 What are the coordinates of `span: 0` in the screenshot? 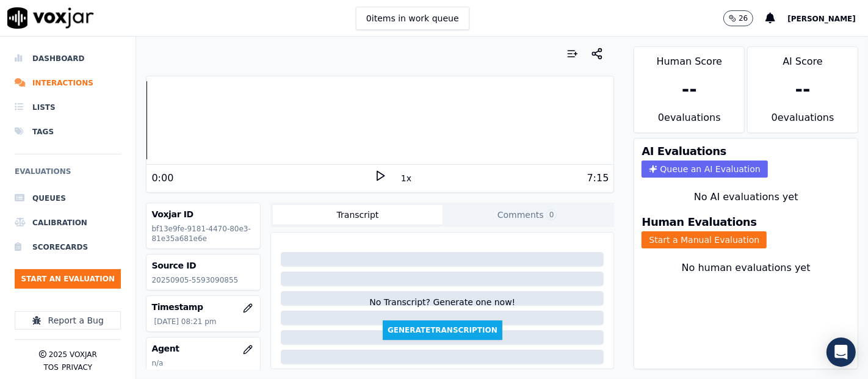 It's located at (552, 215).